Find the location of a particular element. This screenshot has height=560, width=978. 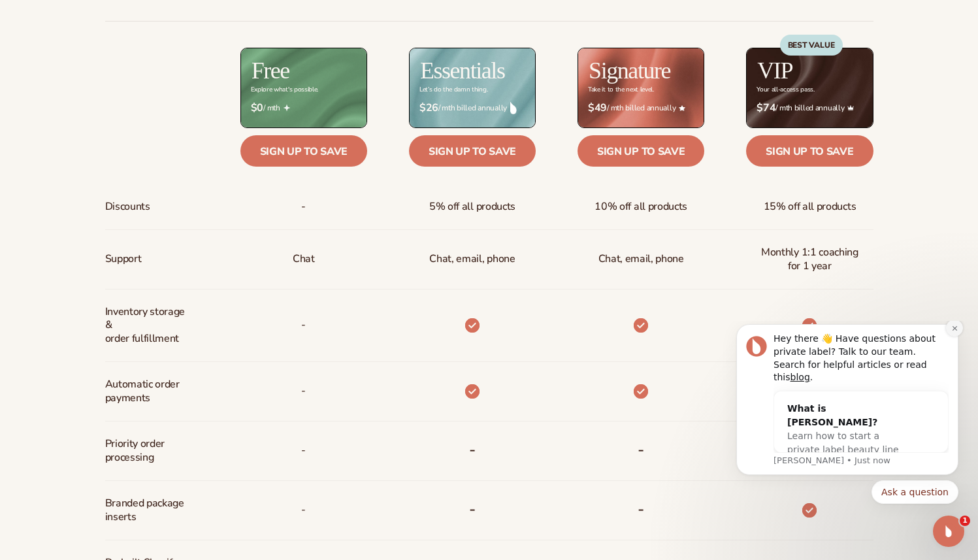

span: Branded package inserts is located at coordinates (149, 510).